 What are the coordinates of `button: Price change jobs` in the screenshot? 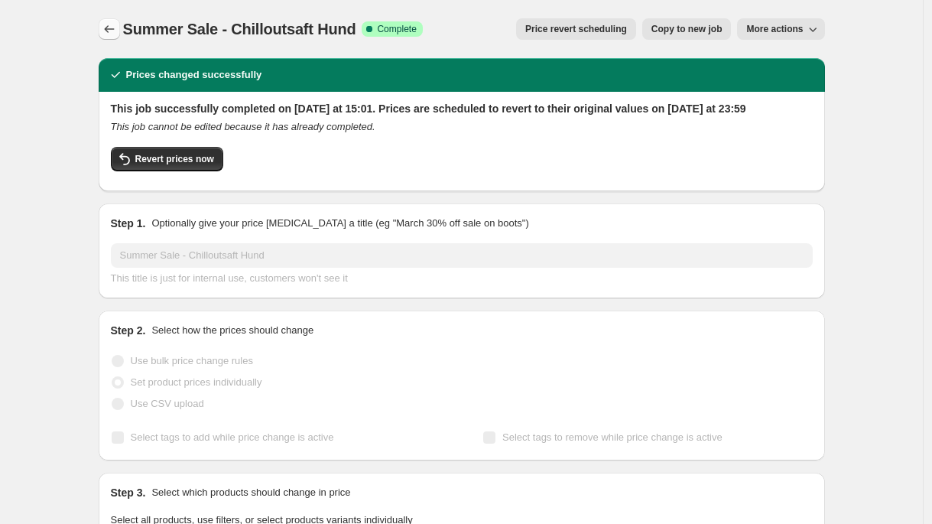 It's located at (109, 29).